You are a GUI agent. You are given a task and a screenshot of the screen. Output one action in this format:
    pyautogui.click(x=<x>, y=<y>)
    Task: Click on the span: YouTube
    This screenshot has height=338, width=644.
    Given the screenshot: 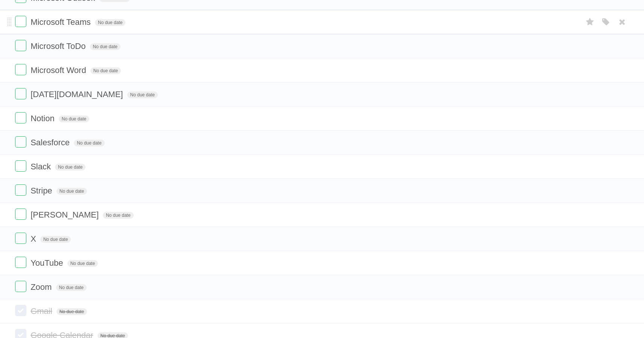 What is the action you would take?
    pyautogui.click(x=48, y=263)
    